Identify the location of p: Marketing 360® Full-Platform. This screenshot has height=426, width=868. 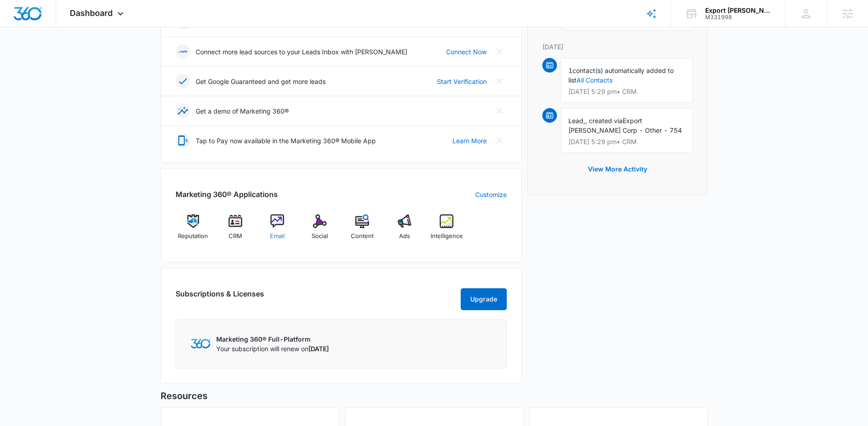
(272, 339).